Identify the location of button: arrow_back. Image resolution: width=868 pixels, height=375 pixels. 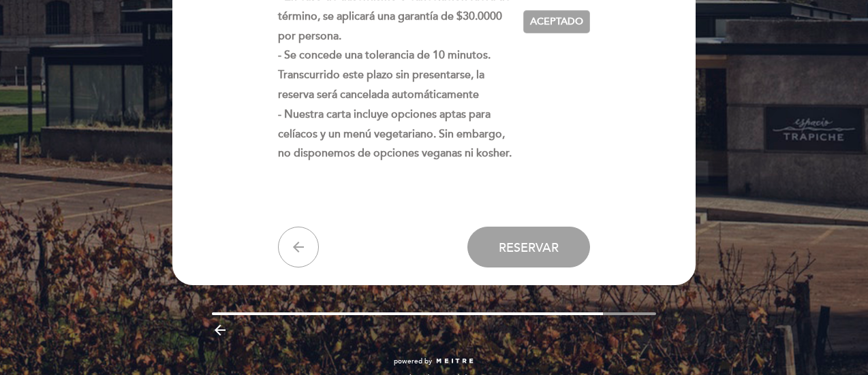
(299, 247).